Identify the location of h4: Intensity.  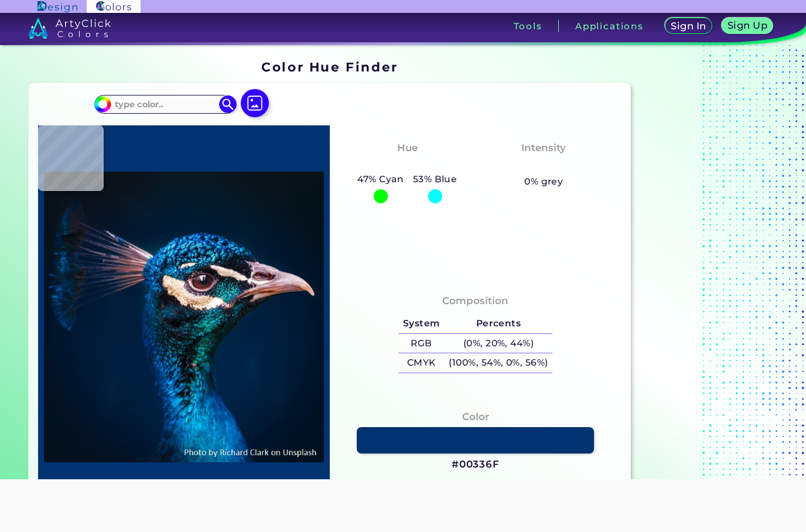
(544, 148).